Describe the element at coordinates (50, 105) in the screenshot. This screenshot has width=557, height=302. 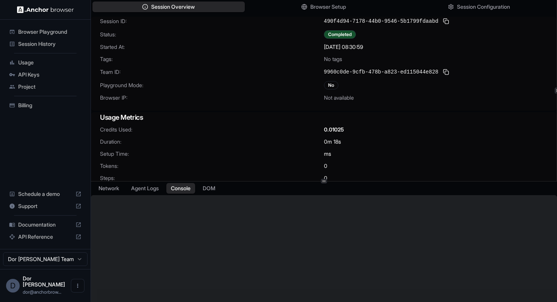
I see `span: Billing` at that location.